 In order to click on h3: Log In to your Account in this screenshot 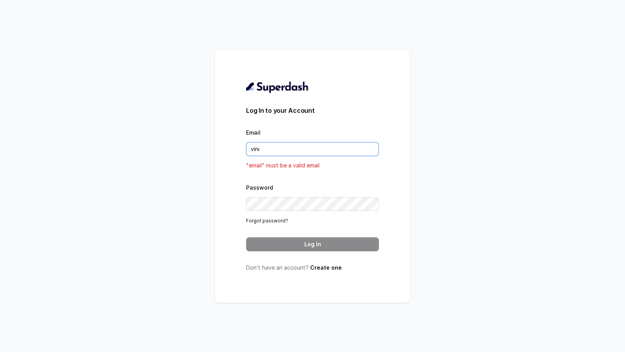, I will do `click(312, 110)`.